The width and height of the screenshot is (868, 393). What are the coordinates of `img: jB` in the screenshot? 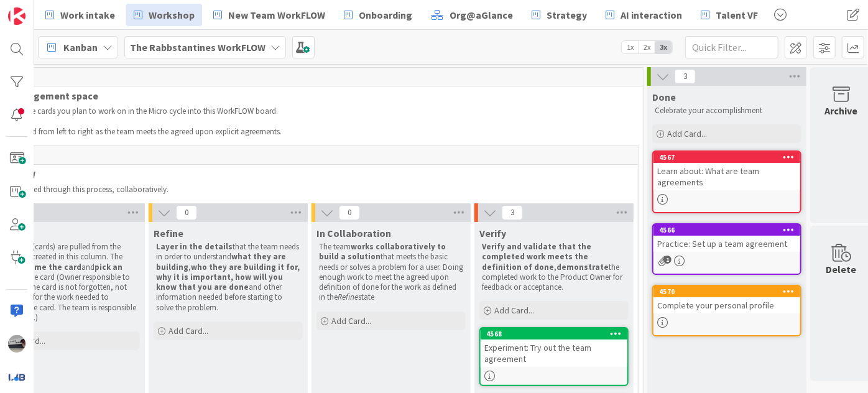 It's located at (17, 344).